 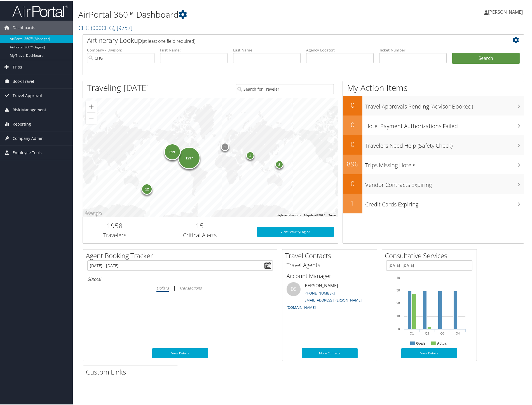 What do you see at coordinates (27, 95) in the screenshot?
I see `span: Travel Approval` at bounding box center [27, 95].